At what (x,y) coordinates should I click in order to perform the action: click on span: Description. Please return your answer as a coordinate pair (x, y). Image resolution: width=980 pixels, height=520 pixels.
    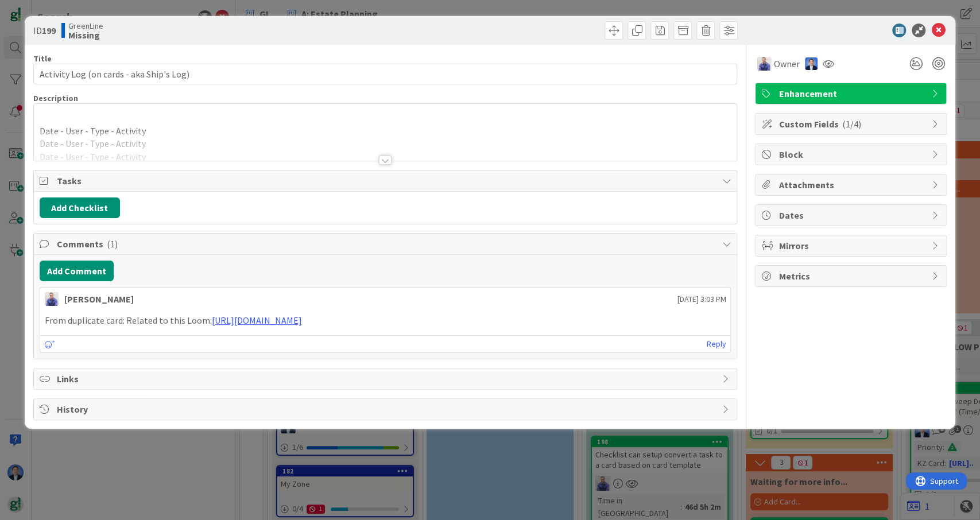
    Looking at the image, I should click on (56, 98).